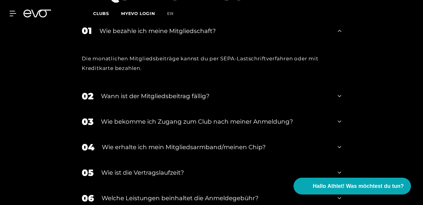 Image resolution: width=423 pixels, height=205 pixels. I want to click on div: Wie ist die Vertragslaufzeit?, so click(216, 173).